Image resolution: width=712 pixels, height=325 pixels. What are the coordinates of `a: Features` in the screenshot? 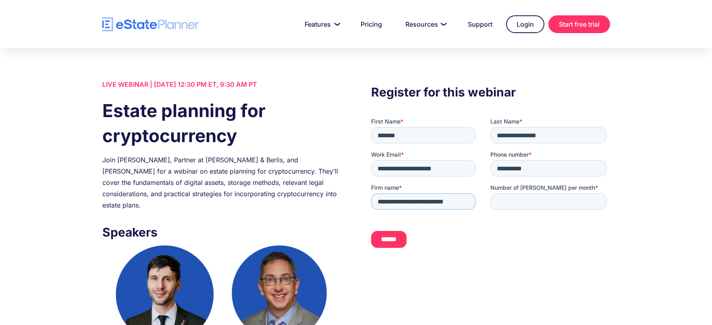 It's located at (321, 24).